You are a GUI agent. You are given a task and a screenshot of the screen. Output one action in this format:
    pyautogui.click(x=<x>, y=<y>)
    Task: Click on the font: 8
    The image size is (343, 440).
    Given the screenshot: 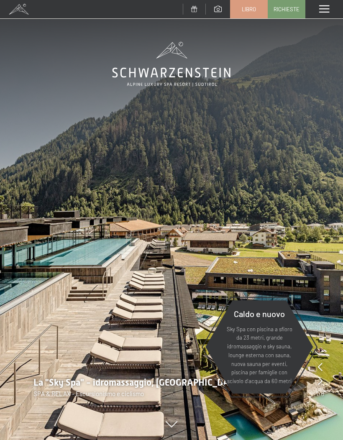 What is the action you would take?
    pyautogui.click(x=322, y=393)
    